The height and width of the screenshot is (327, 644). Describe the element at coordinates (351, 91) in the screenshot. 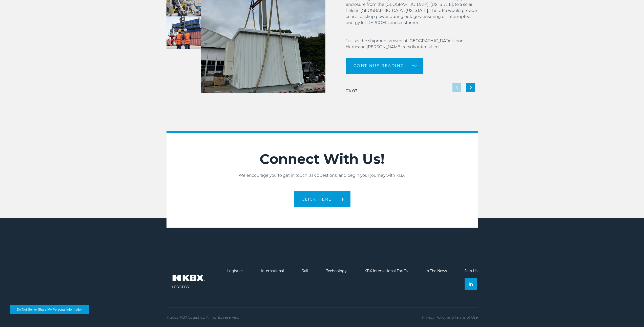

I see `div: / 03` at that location.